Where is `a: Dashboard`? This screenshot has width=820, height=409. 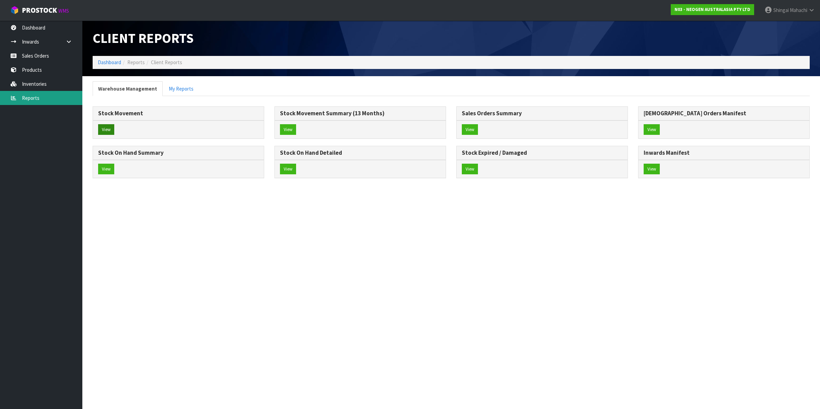
a: Dashboard is located at coordinates (109, 62).